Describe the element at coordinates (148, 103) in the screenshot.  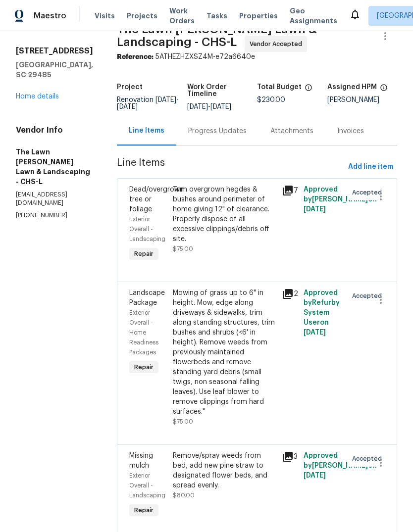
I see `span: Renovation` at that location.